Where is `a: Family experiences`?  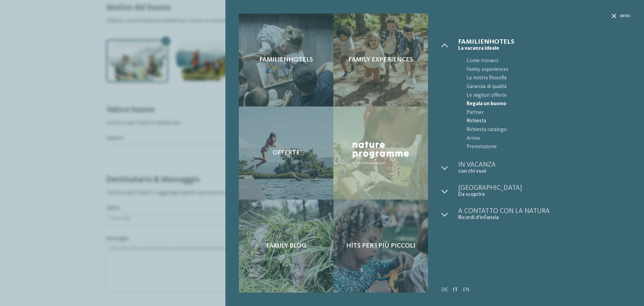 a: Family experiences is located at coordinates (544, 70).